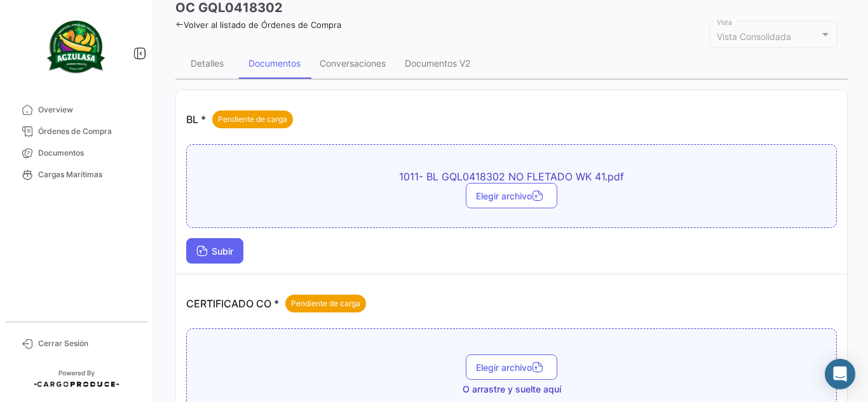  Describe the element at coordinates (352, 63) in the screenshot. I see `div: Conversaciones` at that location.